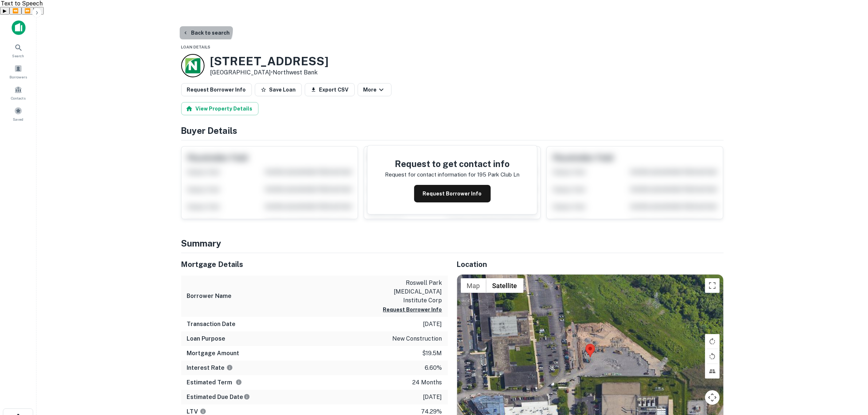  What do you see at coordinates (430, 175) in the screenshot?
I see `p: Request for contact information for` at bounding box center [430, 175].